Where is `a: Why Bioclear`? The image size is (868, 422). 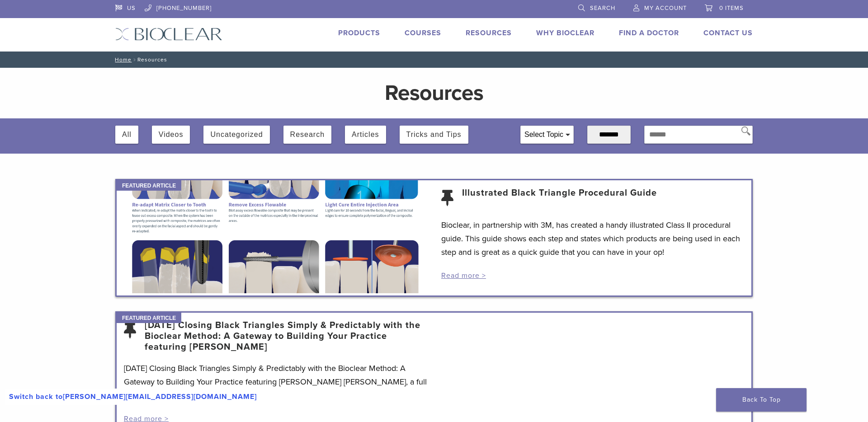
a: Why Bioclear is located at coordinates (565, 33).